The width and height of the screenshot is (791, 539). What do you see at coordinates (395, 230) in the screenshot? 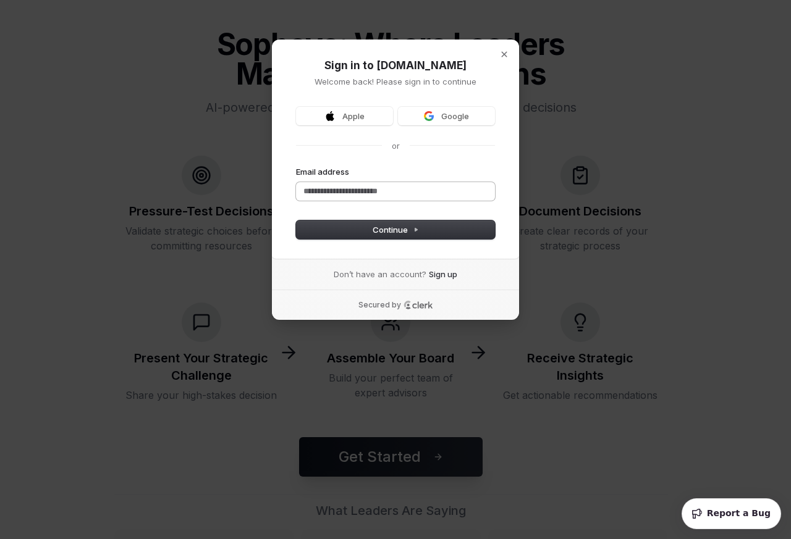
I see `span: Continue` at bounding box center [395, 230].